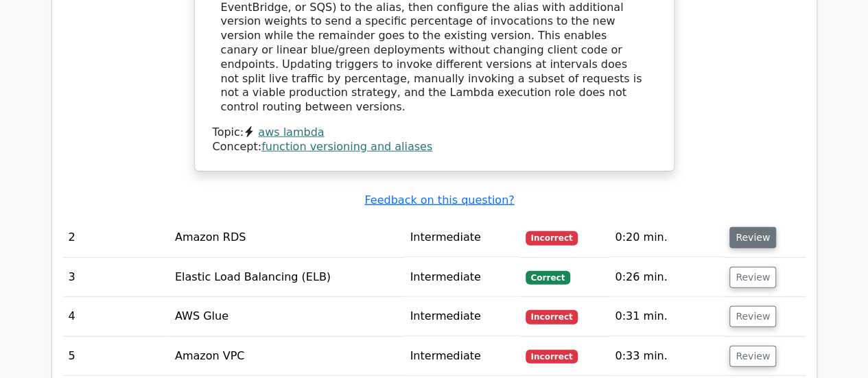 This screenshot has height=378, width=868. What do you see at coordinates (434, 132) in the screenshot?
I see `div: Topic:` at bounding box center [434, 132].